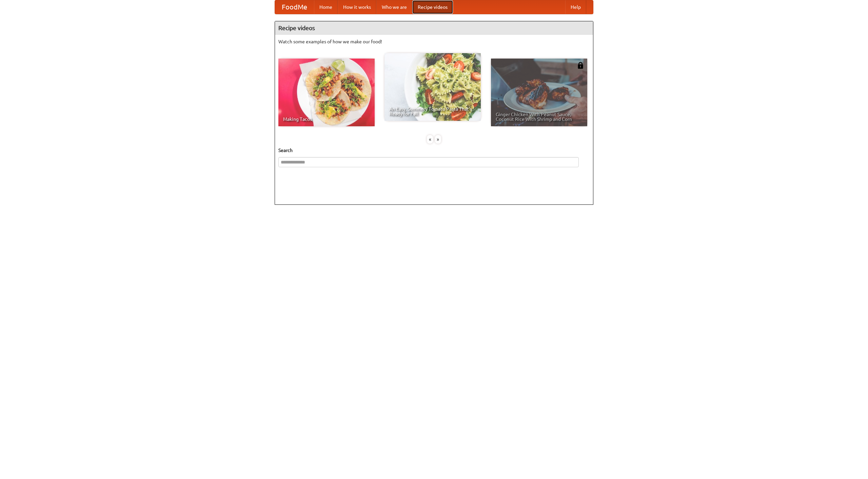 Image resolution: width=868 pixels, height=479 pixels. What do you see at coordinates (434, 42) in the screenshot?
I see `p: Watch some examples of how we make our food!` at bounding box center [434, 42].